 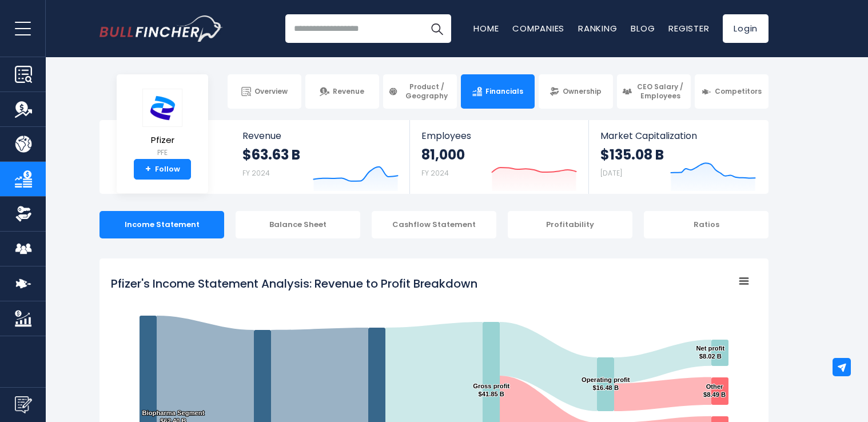 What do you see at coordinates (161, 224) in the screenshot?
I see `div: Income Statement` at bounding box center [161, 224].